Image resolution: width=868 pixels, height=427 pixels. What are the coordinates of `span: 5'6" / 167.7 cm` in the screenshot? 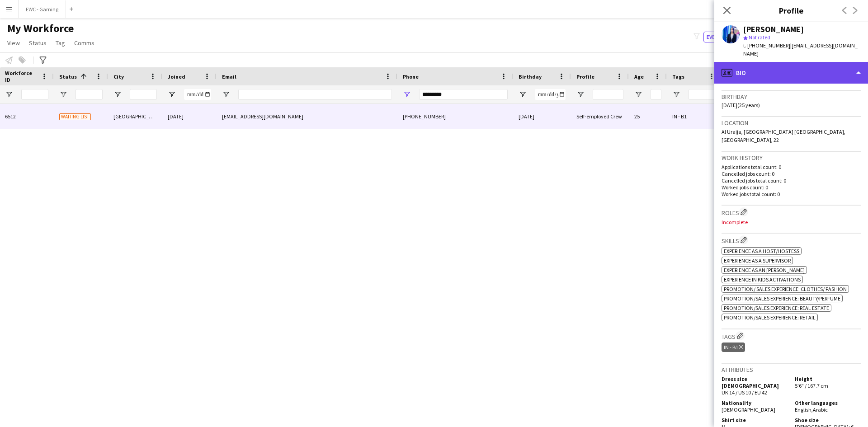 It's located at (811, 386).